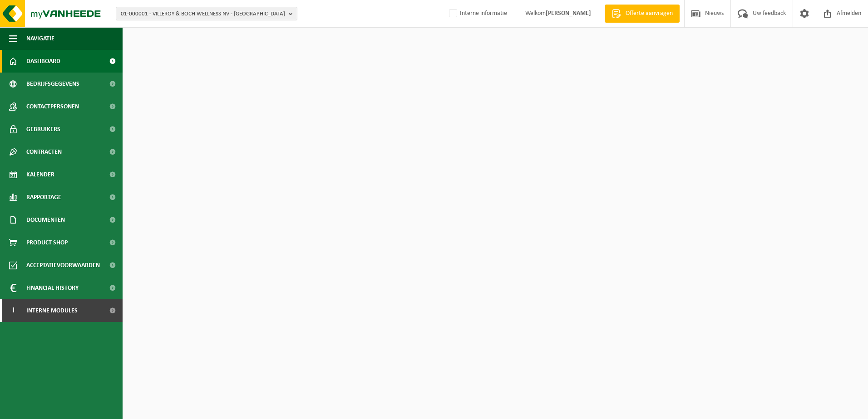 Image resolution: width=868 pixels, height=419 pixels. Describe the element at coordinates (13, 311) in the screenshot. I see `span: I` at that location.